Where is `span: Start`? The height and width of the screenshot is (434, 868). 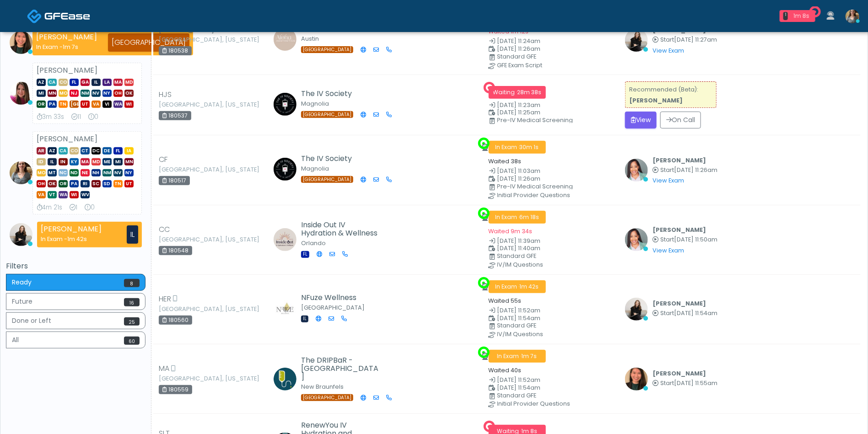 span: Start is located at coordinates (667, 239).